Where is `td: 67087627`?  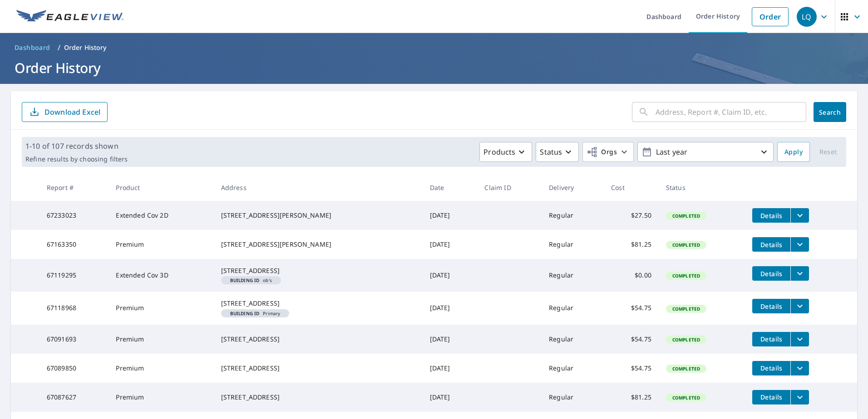 td: 67087627 is located at coordinates (74, 398).